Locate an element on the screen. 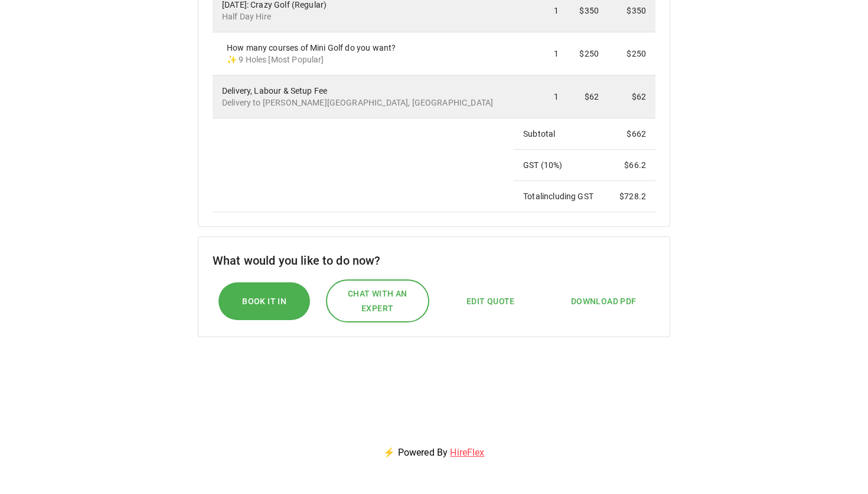 This screenshot has width=868, height=494. td: Subtotal is located at coordinates (561, 134).